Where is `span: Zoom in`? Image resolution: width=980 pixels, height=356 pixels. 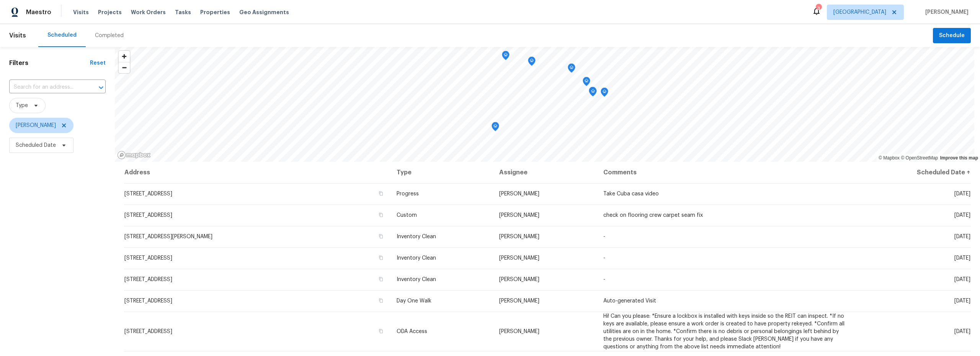
span: Zoom in is located at coordinates (124, 56).